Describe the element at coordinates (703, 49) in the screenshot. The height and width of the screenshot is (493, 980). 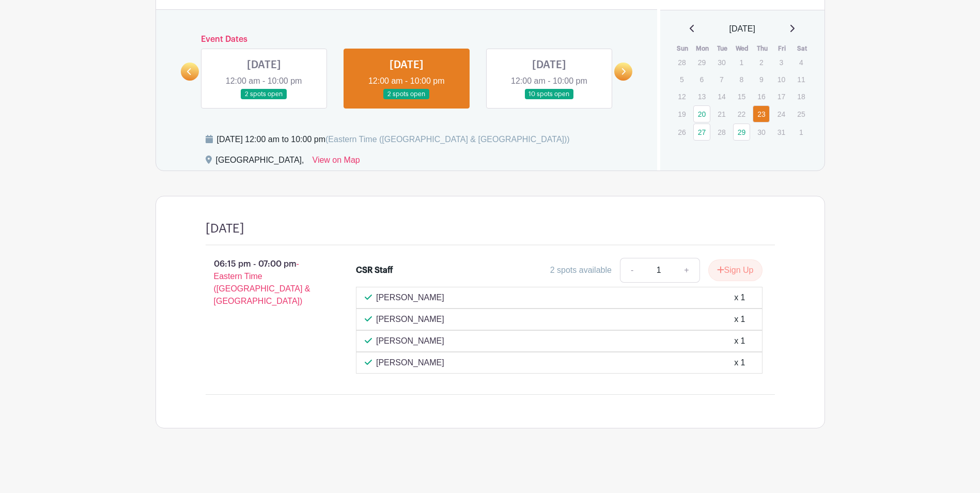
I see `th: Mon` at that location.